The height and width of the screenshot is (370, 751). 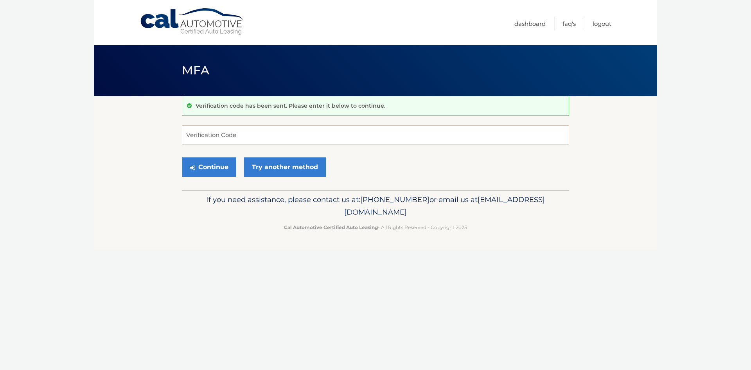 What do you see at coordinates (376, 135) in the screenshot?
I see `input: Verification Code` at bounding box center [376, 135].